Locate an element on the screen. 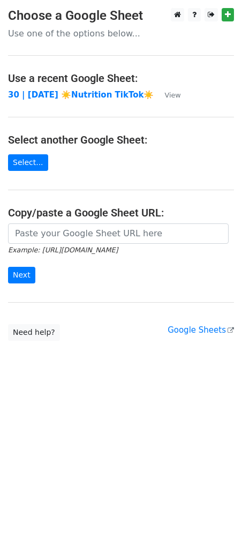 The image size is (242, 539). input: Paste your Google Sheet URL here is located at coordinates (118, 234).